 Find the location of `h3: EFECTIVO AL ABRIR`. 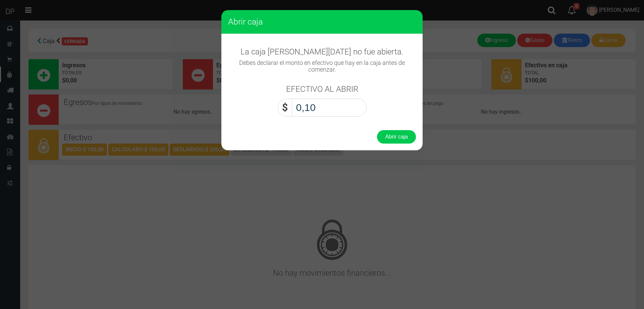

h3: EFECTIVO AL ABRIR is located at coordinates (322, 89).